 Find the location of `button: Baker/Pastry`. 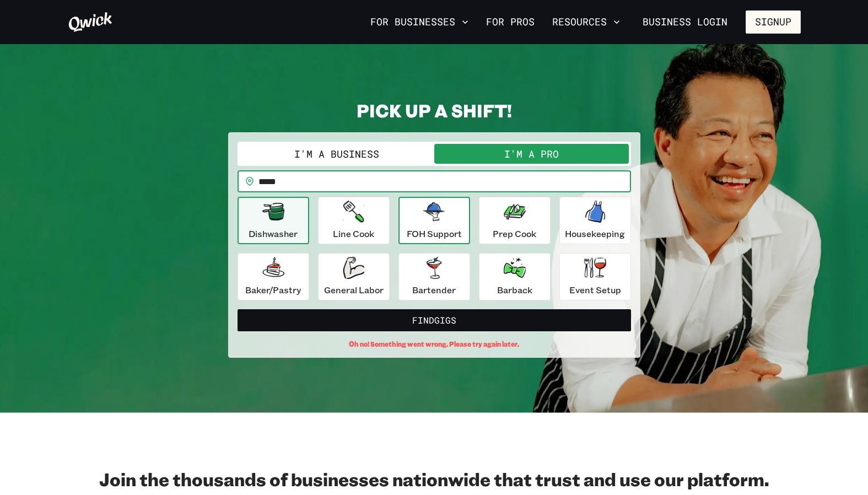

button: Baker/Pastry is located at coordinates (274, 277).